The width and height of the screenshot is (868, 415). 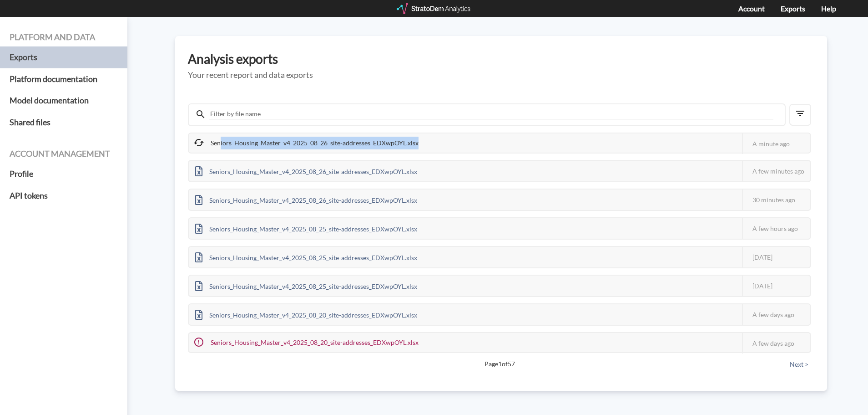 What do you see at coordinates (492, 114) in the screenshot?
I see `input: Filter by file name` at bounding box center [492, 114].